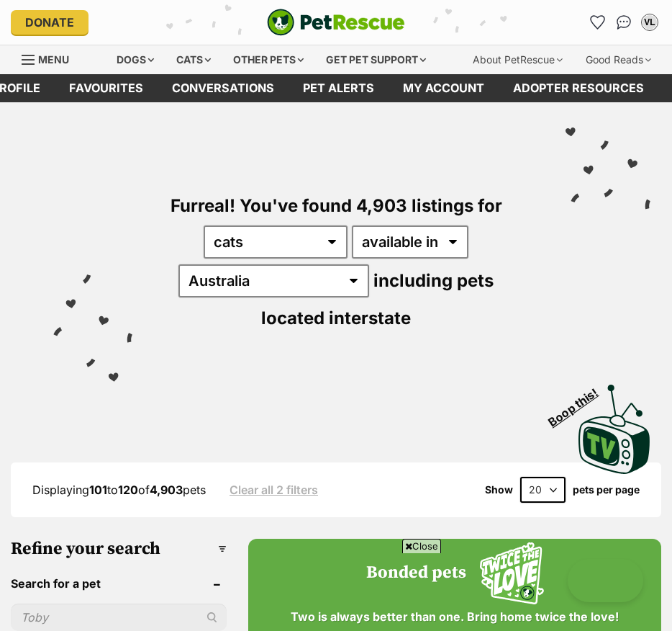  I want to click on div: Get pet support, so click(375, 60).